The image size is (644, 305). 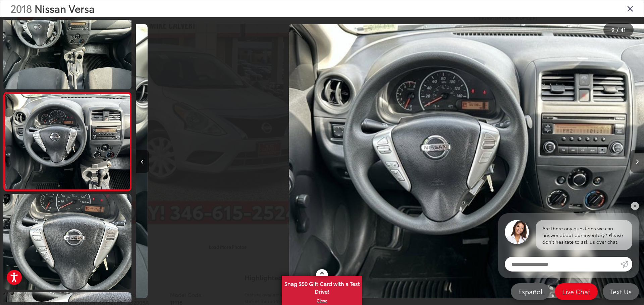 I want to click on span: Live Chat, so click(x=576, y=291).